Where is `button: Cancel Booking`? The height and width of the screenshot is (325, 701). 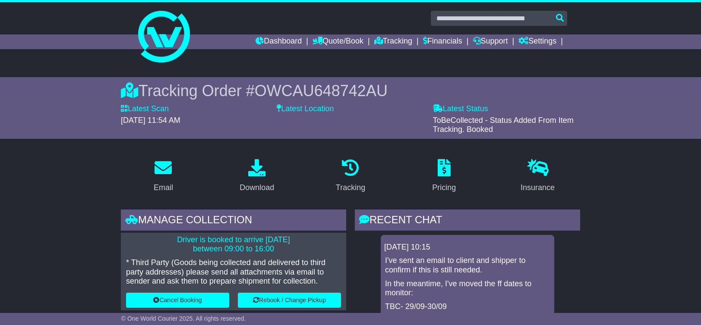
button: Cancel Booking is located at coordinates (177, 300).